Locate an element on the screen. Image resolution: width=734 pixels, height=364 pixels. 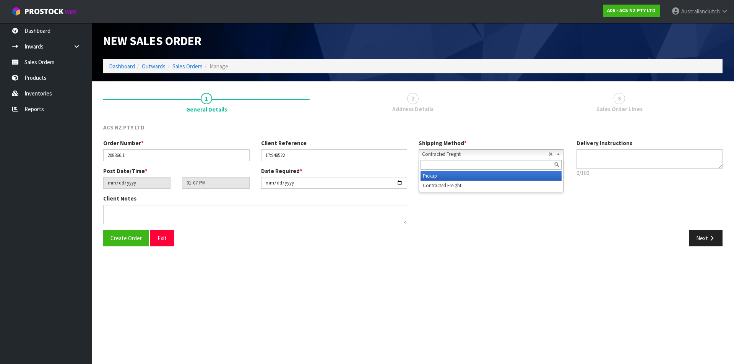
span: ACS NZ PTY LTD is located at coordinates (124, 127).